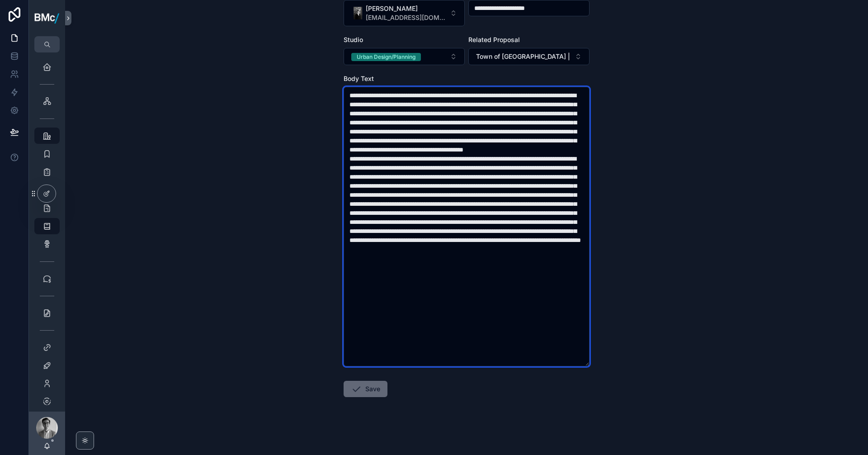 The width and height of the screenshot is (868, 455). Describe the element at coordinates (365, 390) in the screenshot. I see `button: Save` at that location.